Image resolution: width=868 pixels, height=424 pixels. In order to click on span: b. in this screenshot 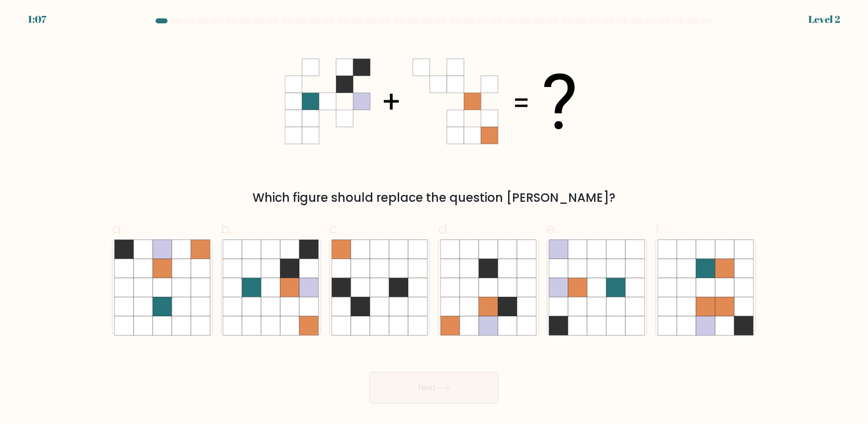, I will do `click(227, 229)`.